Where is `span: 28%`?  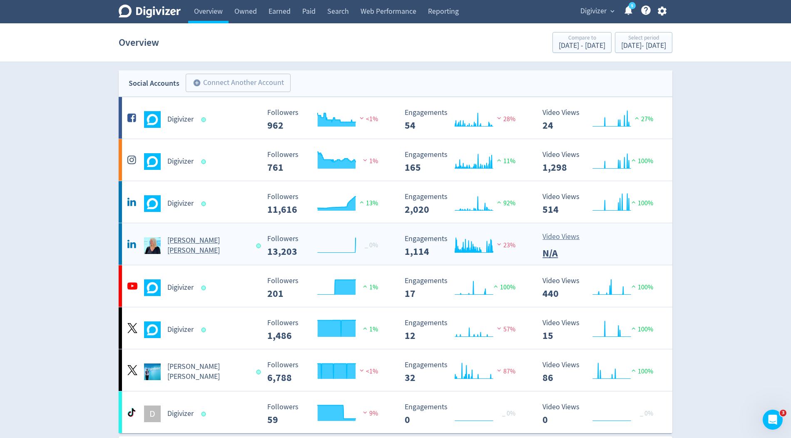 span: 28% is located at coordinates (505, 119).